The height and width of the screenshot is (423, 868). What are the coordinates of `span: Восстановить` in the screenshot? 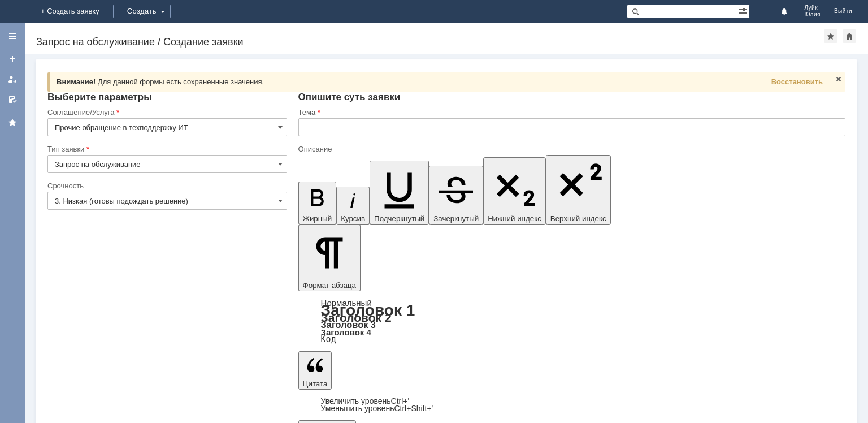 It's located at (797, 81).